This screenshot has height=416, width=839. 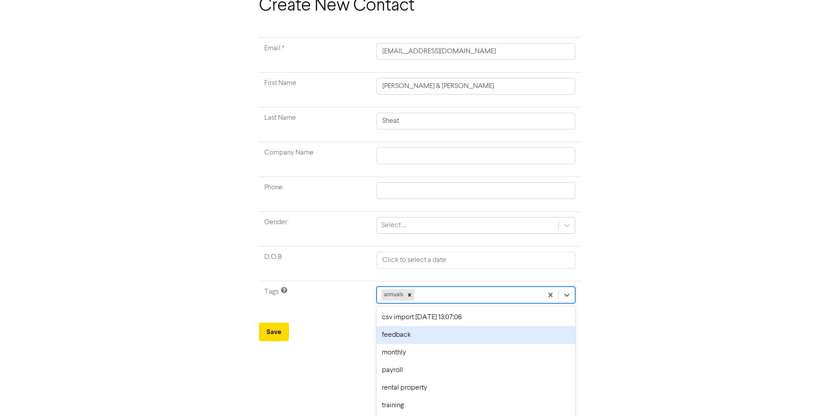 I want to click on button: Save, so click(x=274, y=332).